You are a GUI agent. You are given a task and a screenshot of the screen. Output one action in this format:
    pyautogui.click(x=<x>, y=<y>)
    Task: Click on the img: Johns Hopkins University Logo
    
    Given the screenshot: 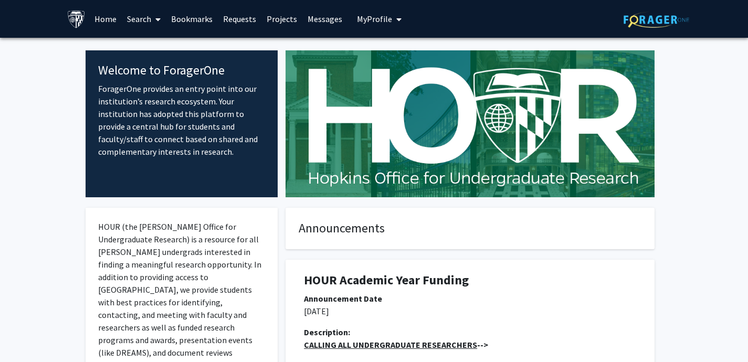 What is the action you would take?
    pyautogui.click(x=76, y=19)
    